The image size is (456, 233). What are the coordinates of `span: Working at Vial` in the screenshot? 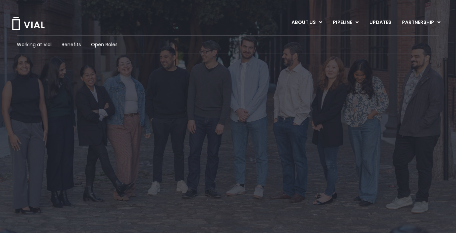 It's located at (34, 44).